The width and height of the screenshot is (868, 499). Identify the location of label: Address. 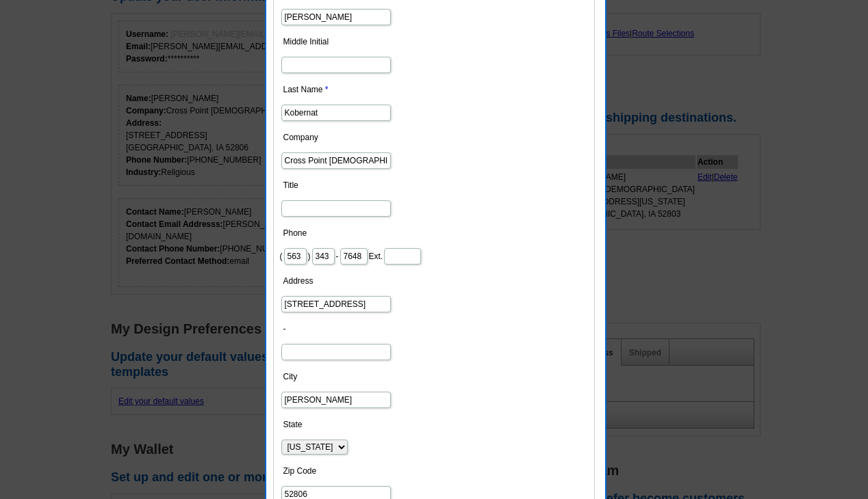
(345, 281).